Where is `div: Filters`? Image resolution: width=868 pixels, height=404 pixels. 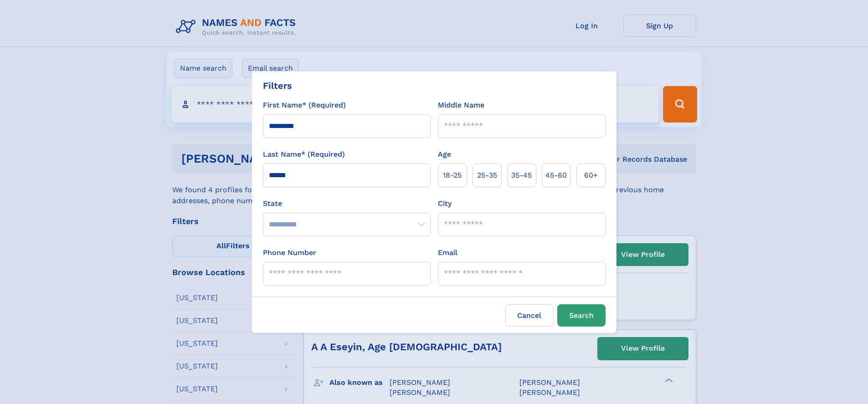 div: Filters is located at coordinates (278, 85).